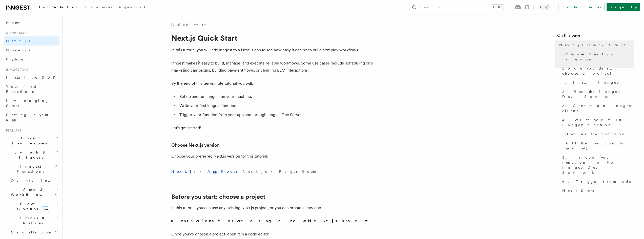 Image resolution: width=644 pixels, height=239 pixels. I want to click on p: By the end of this ten-minute tutorial you will:, so click(273, 84).